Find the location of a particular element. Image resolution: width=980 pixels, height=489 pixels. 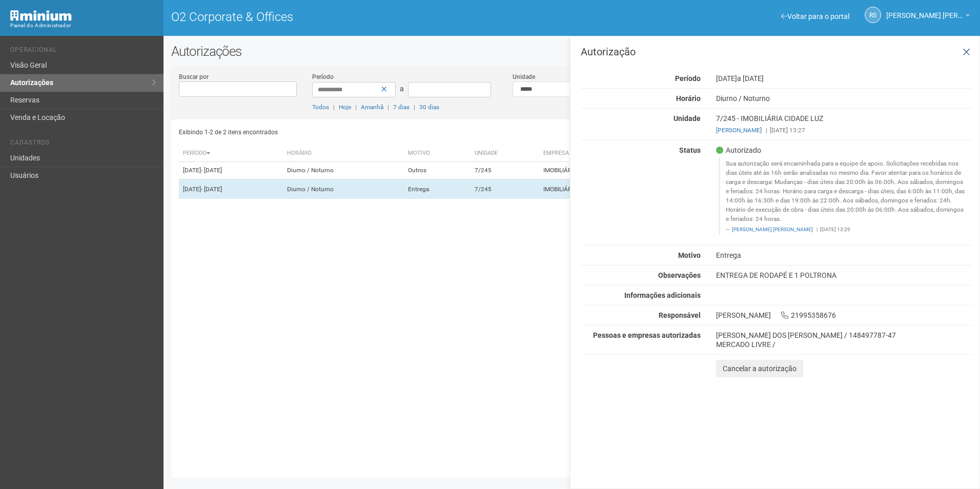

img: Minium is located at coordinates (41, 15).